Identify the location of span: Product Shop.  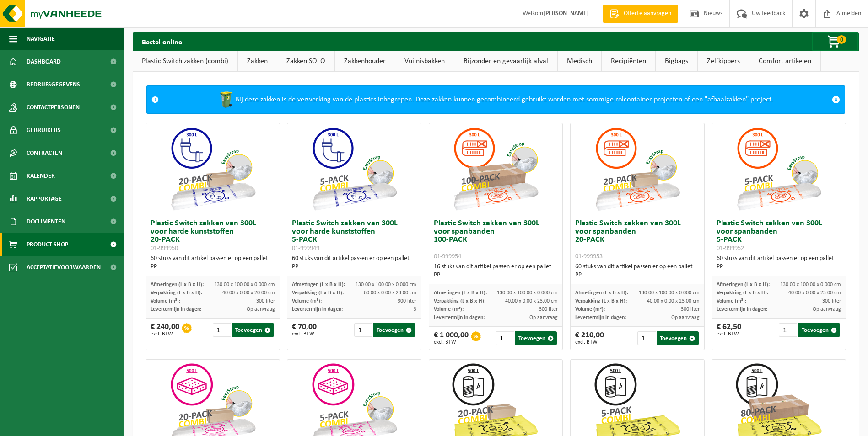
(47, 245).